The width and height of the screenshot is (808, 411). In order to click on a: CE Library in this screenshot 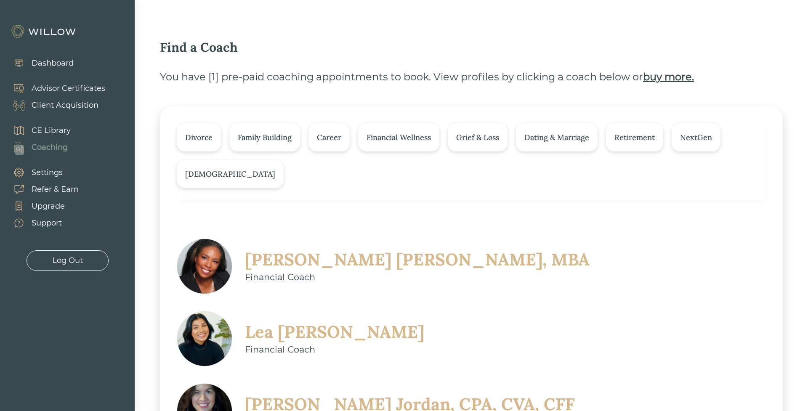, I will do `click(37, 130)`.